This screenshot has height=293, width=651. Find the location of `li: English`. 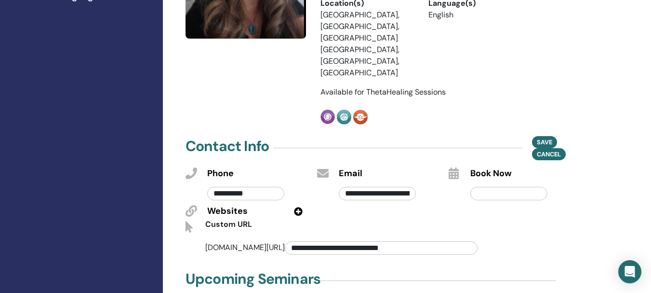

li: English is located at coordinates (475, 15).